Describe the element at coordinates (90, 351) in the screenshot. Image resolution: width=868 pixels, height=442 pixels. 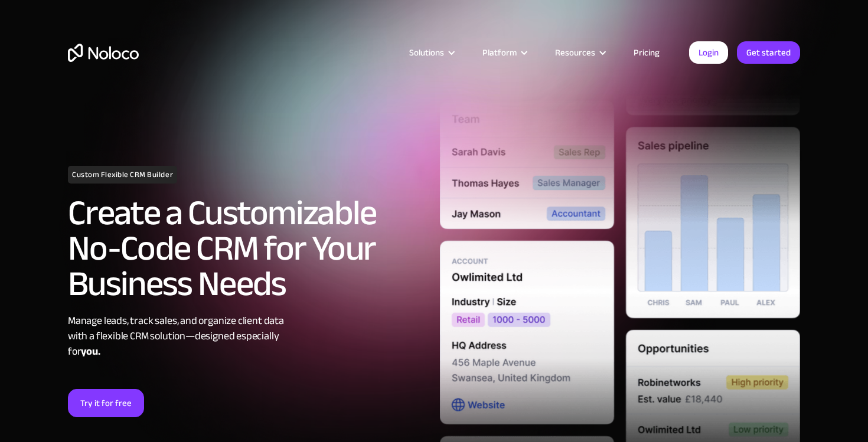
I see `strong: you.` at that location.